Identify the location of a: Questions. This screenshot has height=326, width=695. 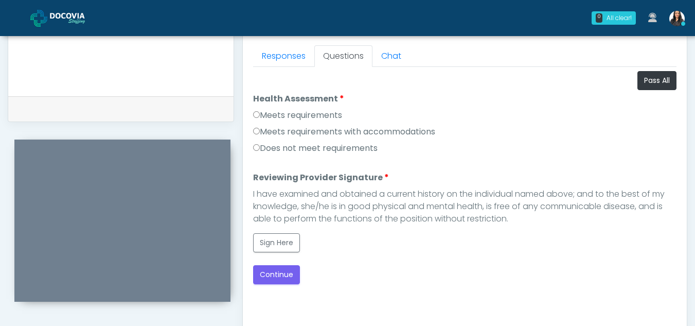
(343, 56).